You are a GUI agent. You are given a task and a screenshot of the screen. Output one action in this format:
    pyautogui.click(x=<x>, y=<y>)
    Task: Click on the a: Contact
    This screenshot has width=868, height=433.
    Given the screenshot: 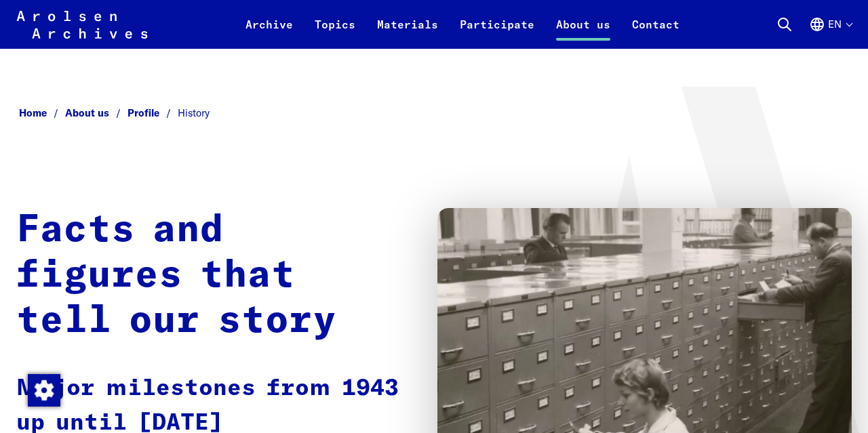 What is the action you would take?
    pyautogui.click(x=656, y=32)
    